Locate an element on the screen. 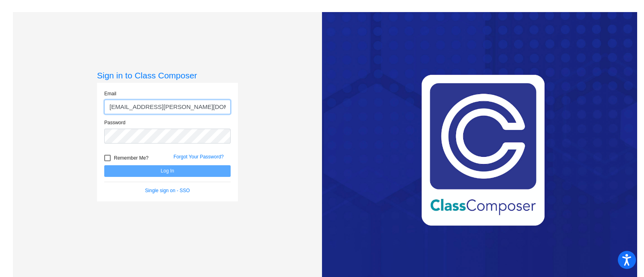  a: Single sign on - SSO is located at coordinates (167, 191).